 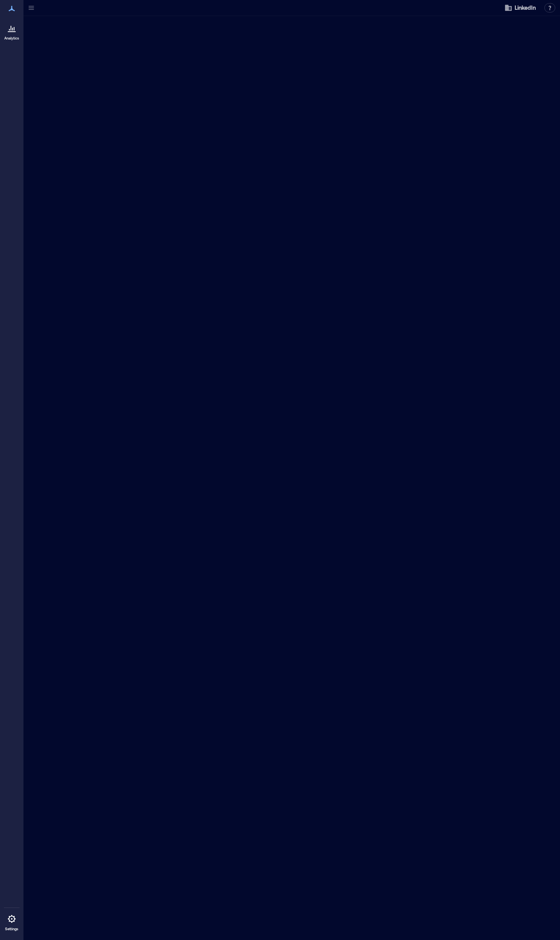 What do you see at coordinates (520, 8) in the screenshot?
I see `button: LinkedIn` at bounding box center [520, 8].